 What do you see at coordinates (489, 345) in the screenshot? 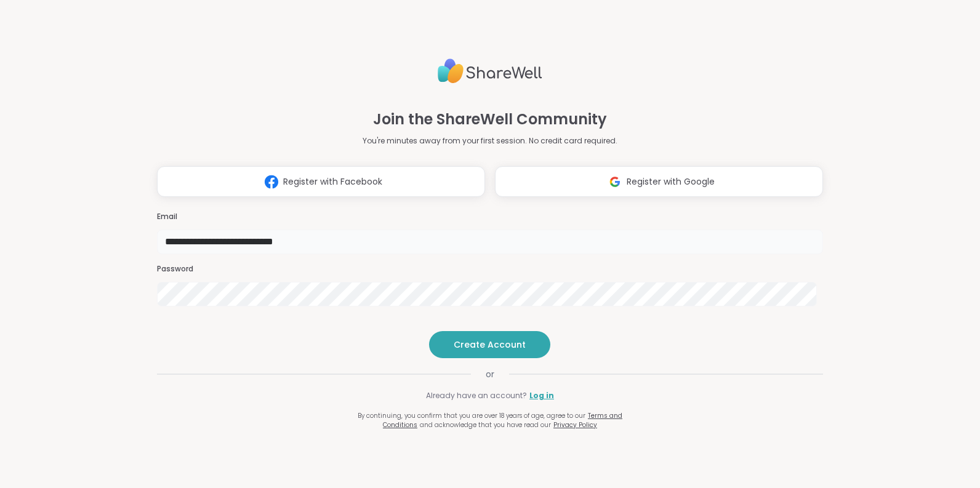
I see `span: Create Account` at bounding box center [489, 345].